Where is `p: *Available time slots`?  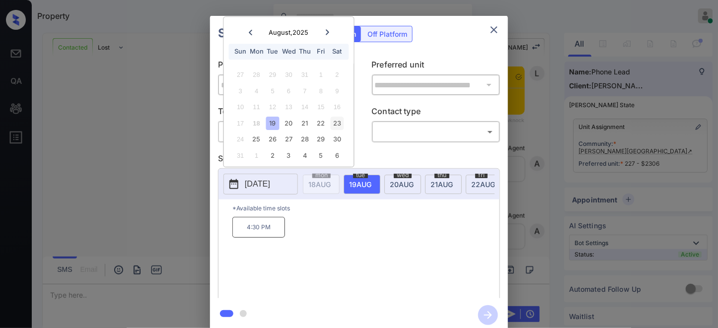 p: *Available time slots is located at coordinates (366, 208).